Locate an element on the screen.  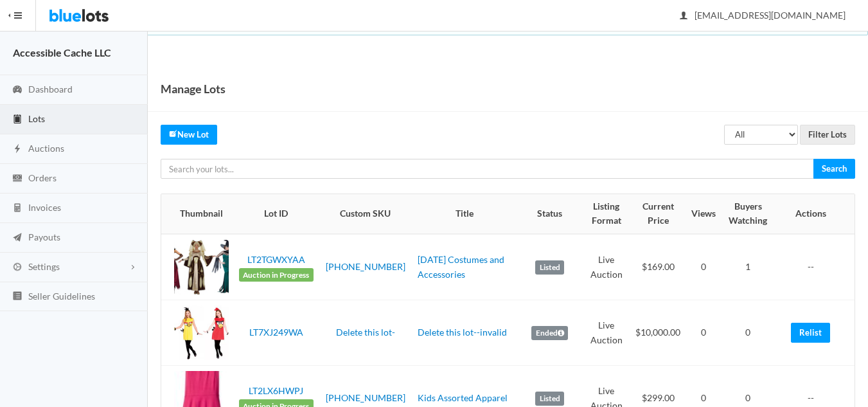
a: Relist is located at coordinates (810, 332).